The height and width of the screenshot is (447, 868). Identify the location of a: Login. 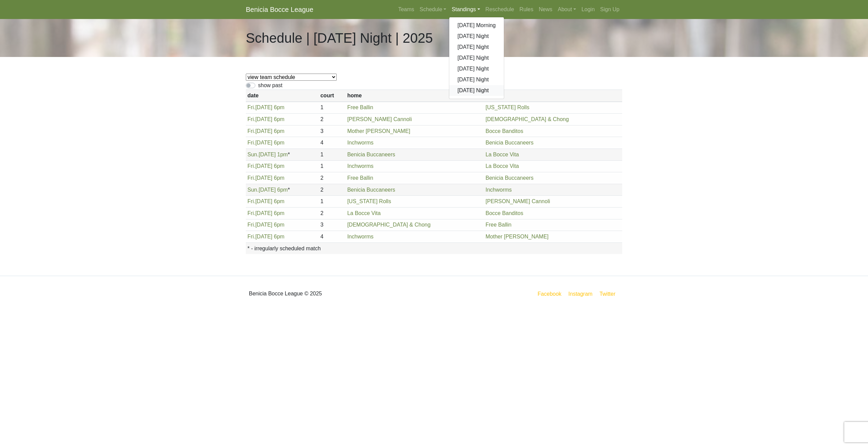
(588, 10).